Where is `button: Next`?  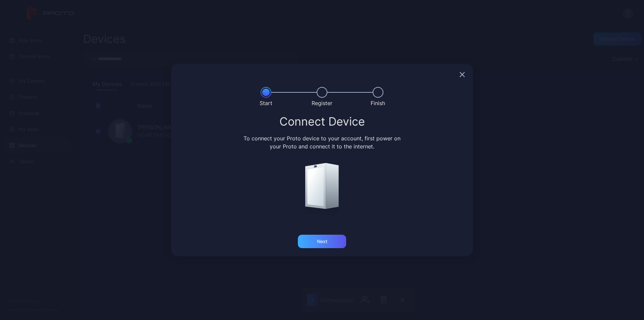 button: Next is located at coordinates (322, 241).